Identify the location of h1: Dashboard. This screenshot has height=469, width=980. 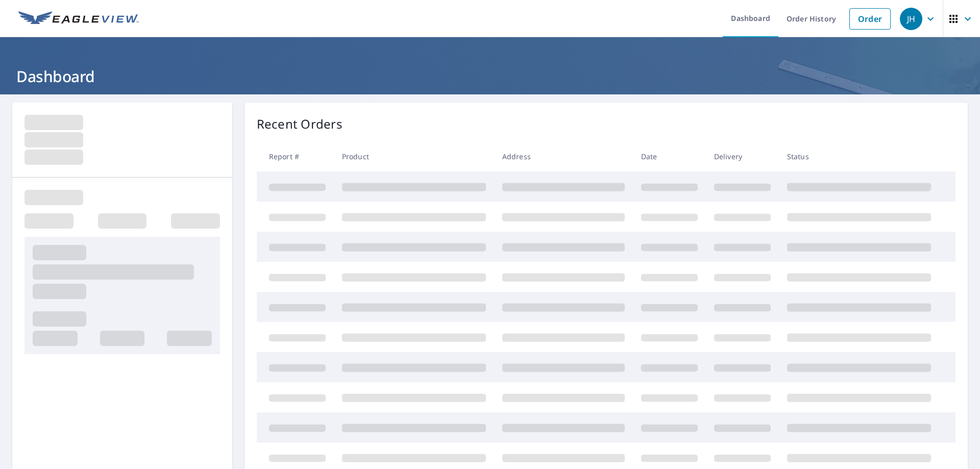
(490, 76).